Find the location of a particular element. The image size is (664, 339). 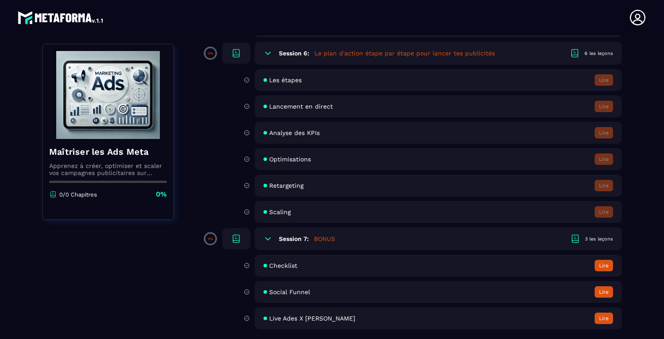

span: Checklist is located at coordinates (283, 265).